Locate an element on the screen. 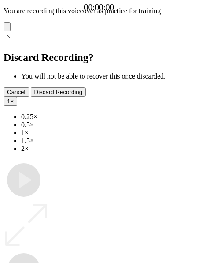 The image size is (198, 263). li: 0.25× is located at coordinates (108, 117).